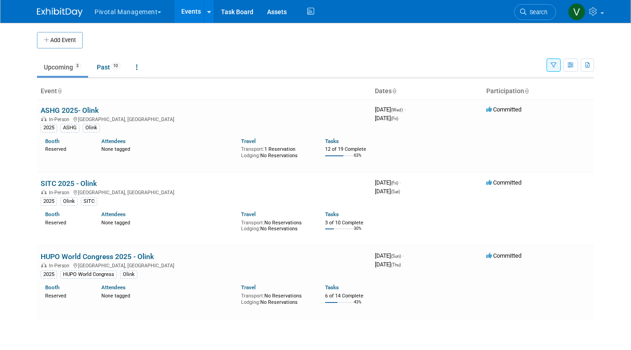 This screenshot has width=631, height=350. I want to click on span: 3, so click(77, 66).